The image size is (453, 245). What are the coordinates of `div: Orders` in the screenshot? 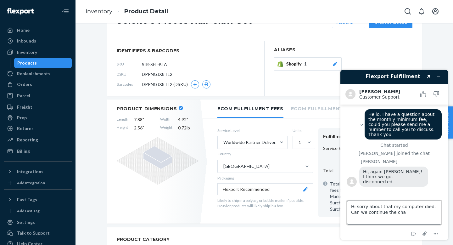 It's located at (25, 84).